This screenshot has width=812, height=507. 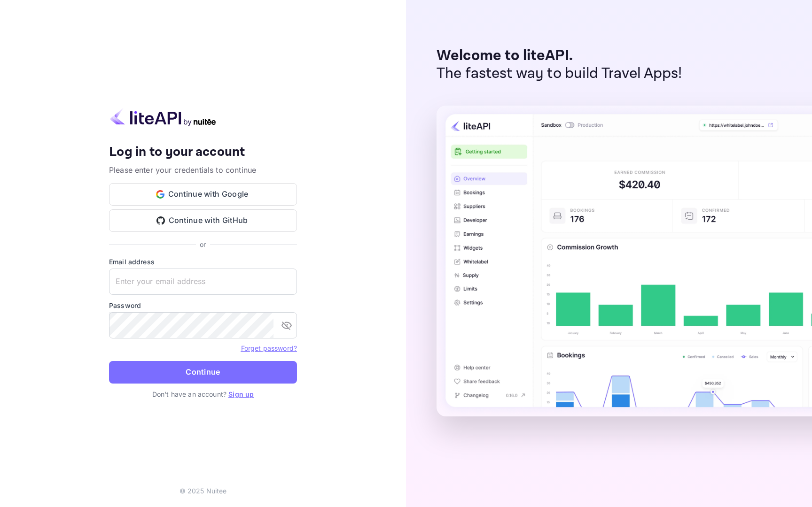 I want to click on label: Email address, so click(x=203, y=262).